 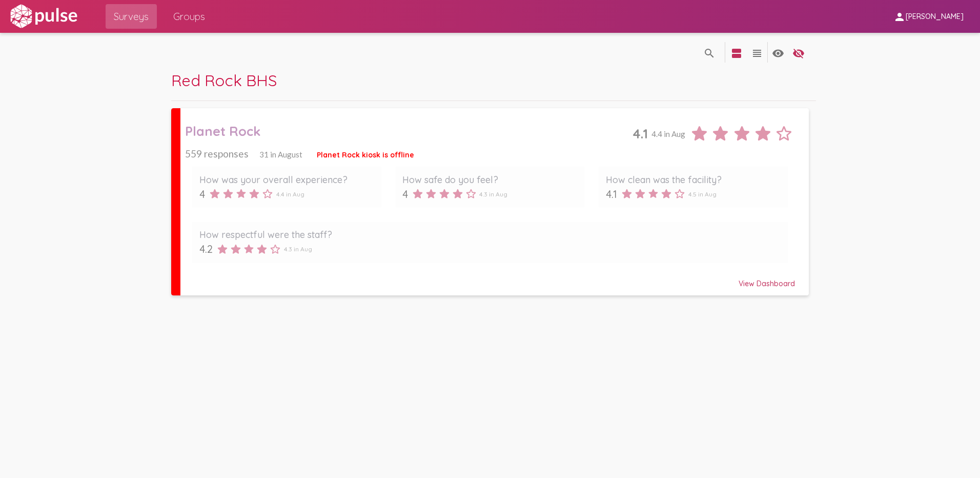 What do you see at coordinates (131, 17) in the screenshot?
I see `span: Surveys` at bounding box center [131, 17].